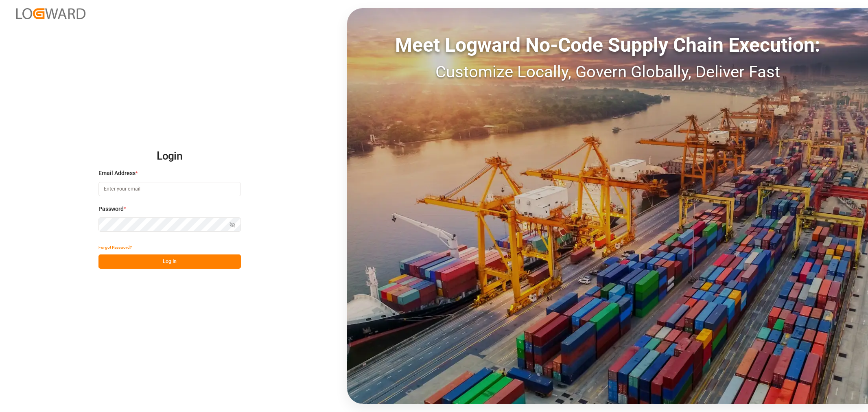 This screenshot has height=412, width=868. I want to click on div: Customize Locally, Govern Globally, Deliver Fast, so click(608, 72).